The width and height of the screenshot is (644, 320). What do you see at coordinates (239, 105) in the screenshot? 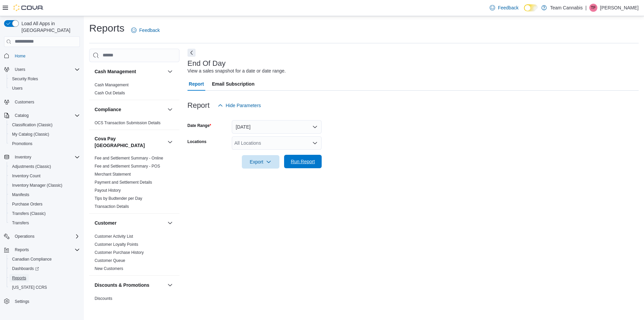
I see `button: Hide Parameters` at bounding box center [239, 105].